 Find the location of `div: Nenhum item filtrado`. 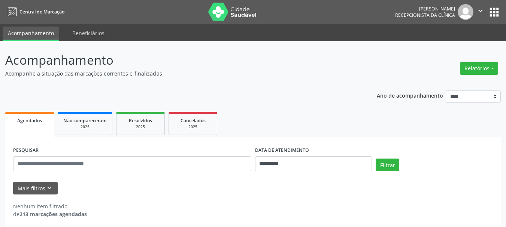

div: Nenhum item filtrado is located at coordinates (50, 206).